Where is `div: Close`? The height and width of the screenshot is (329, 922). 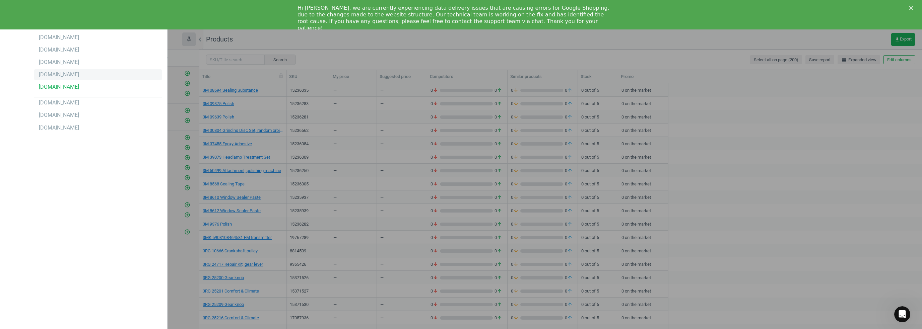
div: Close is located at coordinates (913, 8).